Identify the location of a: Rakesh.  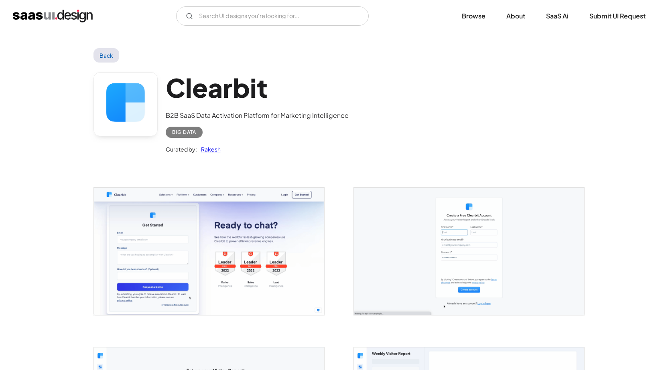
(209, 149).